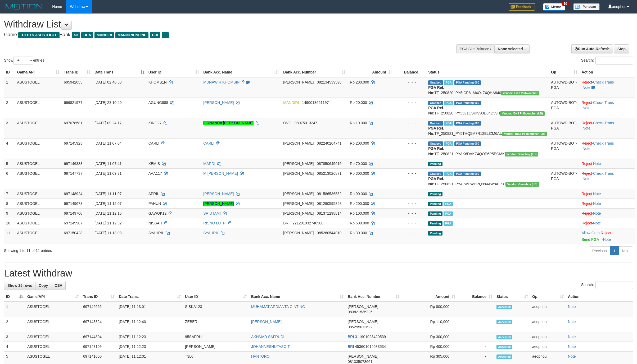 This screenshot has height=364, width=637. I want to click on td: 697142666, so click(99, 309).